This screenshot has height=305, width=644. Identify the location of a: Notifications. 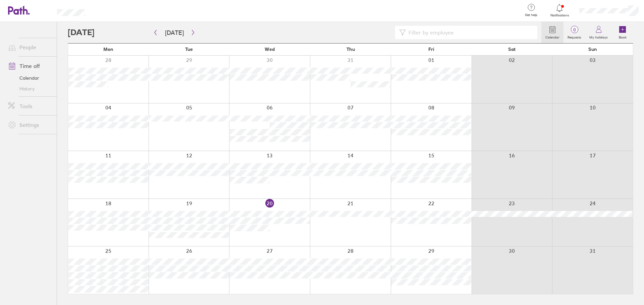
(560, 11).